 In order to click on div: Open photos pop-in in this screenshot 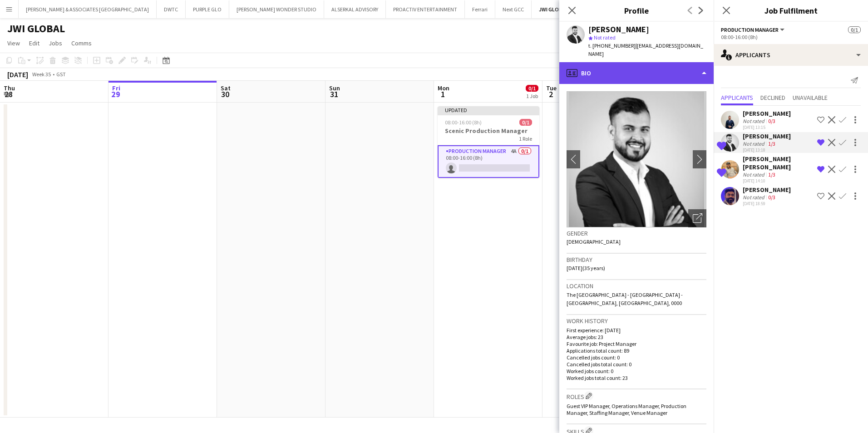, I will do `click(697, 218)`.